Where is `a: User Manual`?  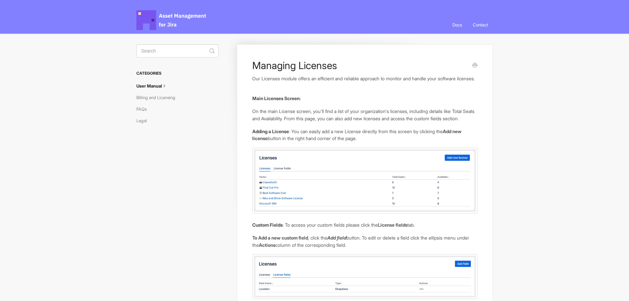
a: User Manual is located at coordinates (154, 86).